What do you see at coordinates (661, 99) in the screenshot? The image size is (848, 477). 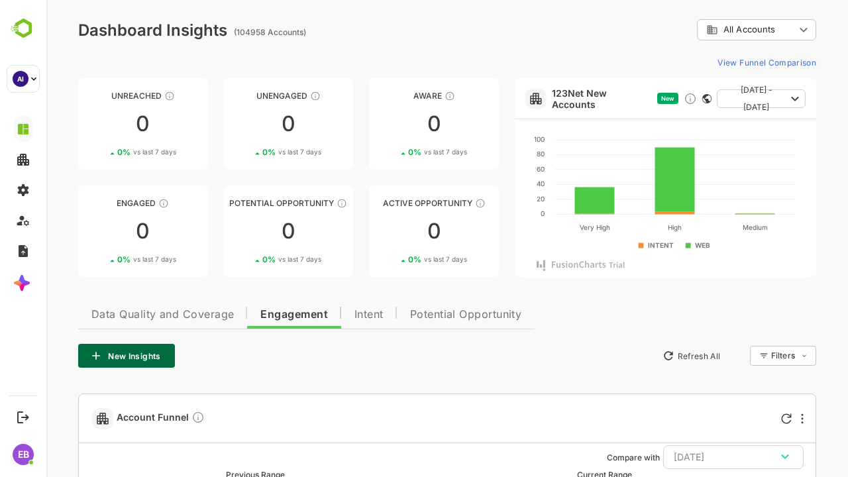 I see `div: This card does not support filter and segments` at bounding box center [661, 99].